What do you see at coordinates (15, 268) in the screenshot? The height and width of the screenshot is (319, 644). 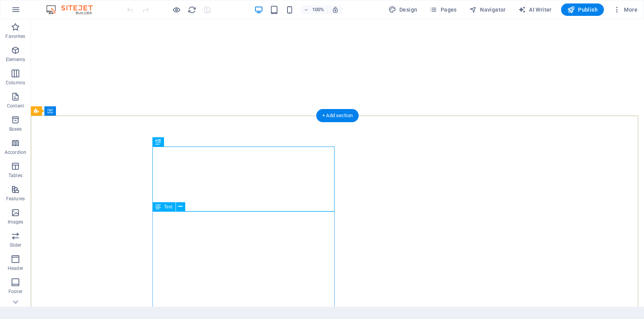 I see `p: Header` at bounding box center [15, 268].